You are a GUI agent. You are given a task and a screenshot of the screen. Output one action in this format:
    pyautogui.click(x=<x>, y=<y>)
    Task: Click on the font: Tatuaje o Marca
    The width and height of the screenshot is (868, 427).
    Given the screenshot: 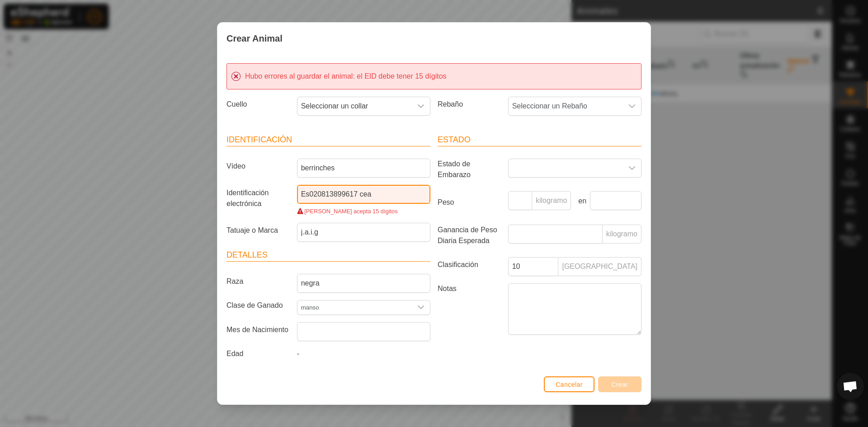 What is the action you would take?
    pyautogui.click(x=253, y=230)
    